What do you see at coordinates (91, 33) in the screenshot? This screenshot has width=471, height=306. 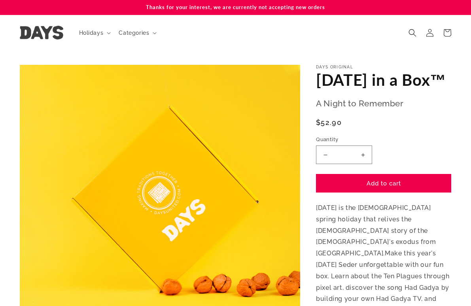 I see `span: Holidays` at bounding box center [91, 33].